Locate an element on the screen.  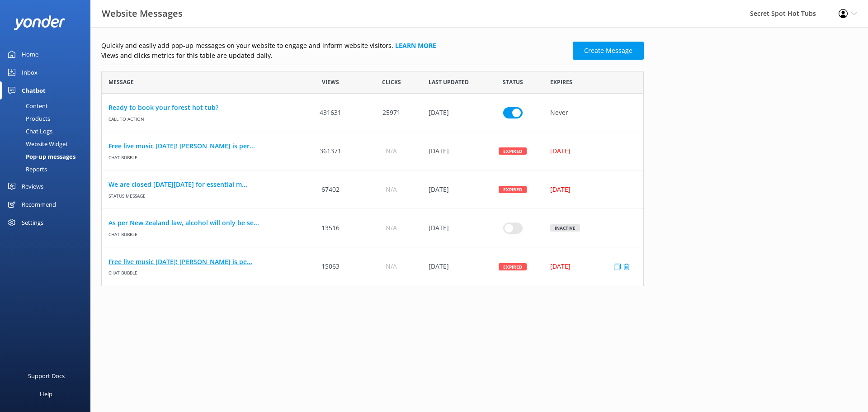
span: Status message is located at coordinates (201, 194).